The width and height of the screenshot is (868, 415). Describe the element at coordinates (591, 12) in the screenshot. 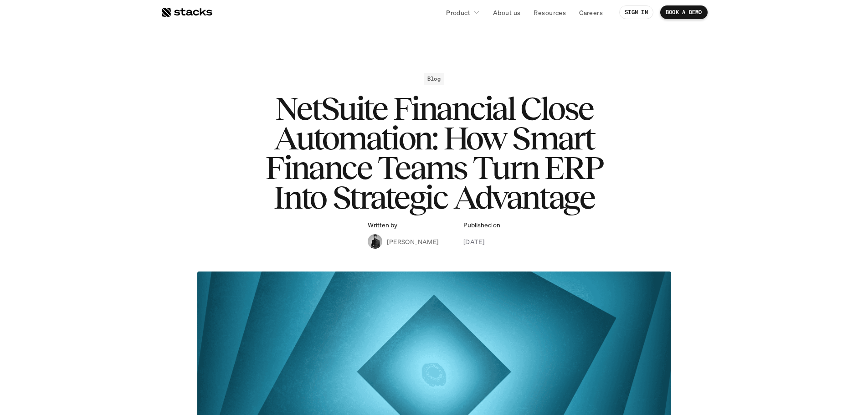

I see `a: Careers` at that location.